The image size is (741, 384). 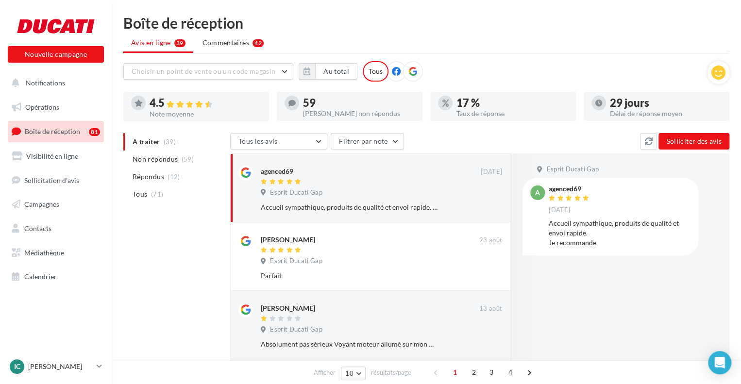 I want to click on span: Sollicitation d'avis, so click(x=51, y=180).